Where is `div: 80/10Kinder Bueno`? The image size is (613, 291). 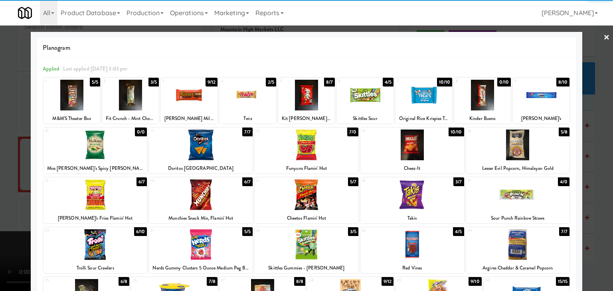 div: 80/10Kinder Bueno is located at coordinates (483, 101).